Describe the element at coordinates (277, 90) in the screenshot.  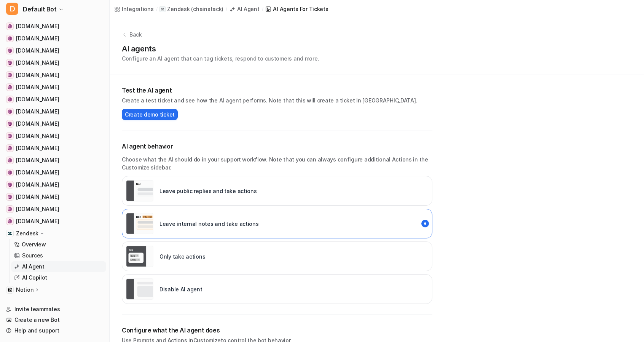
I see `h2: Test the AI agent` at that location.